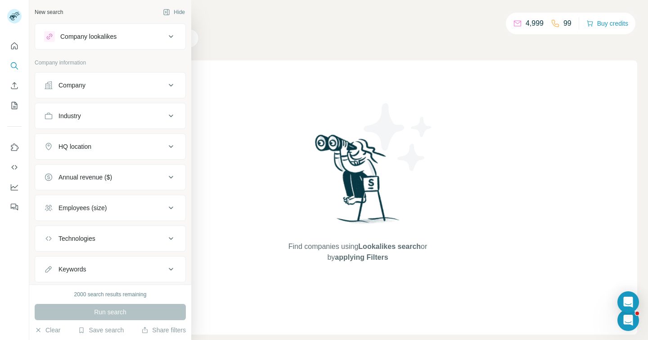 Image resolution: width=648 pixels, height=340 pixels. What do you see at coordinates (110, 146) in the screenshot?
I see `button: HQ location` at bounding box center [110, 146].